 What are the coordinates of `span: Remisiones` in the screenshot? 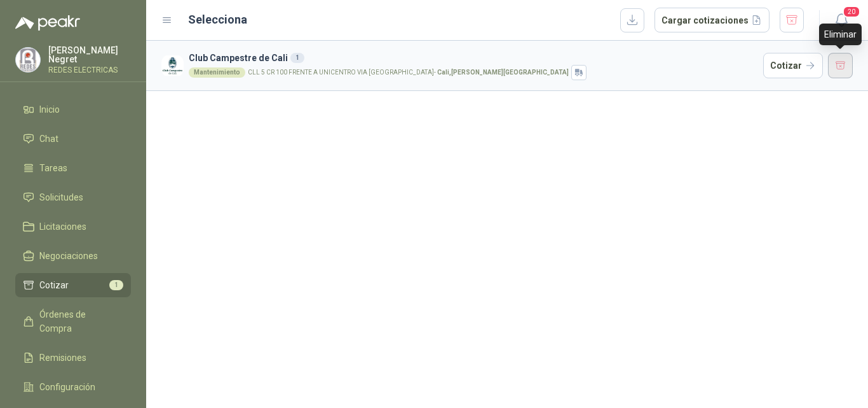 It's located at (63, 358).